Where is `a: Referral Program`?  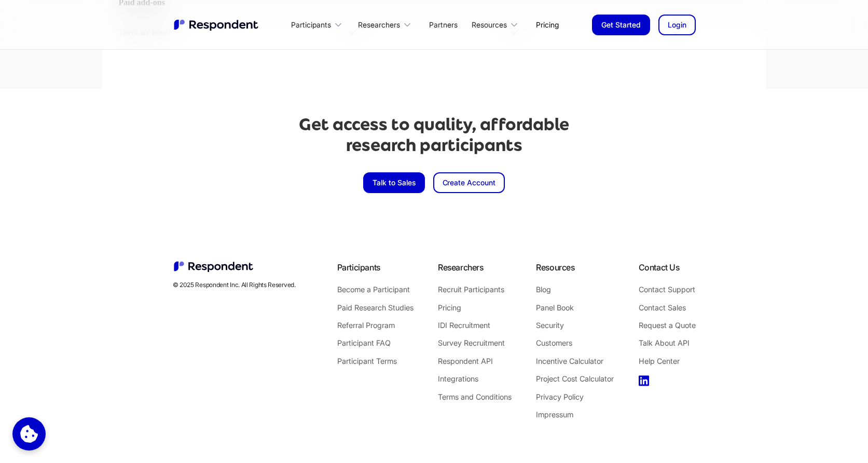
a: Referral Program is located at coordinates (375, 325).